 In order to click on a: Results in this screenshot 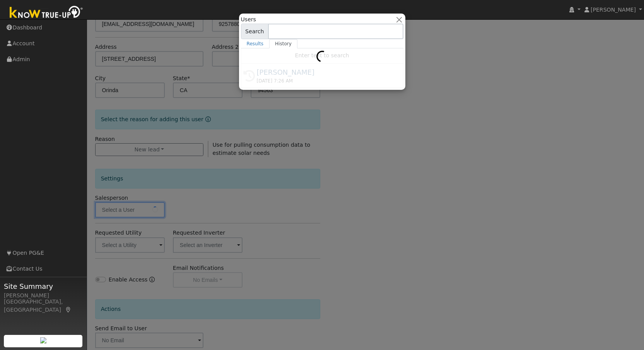, I will do `click(256, 44)`.